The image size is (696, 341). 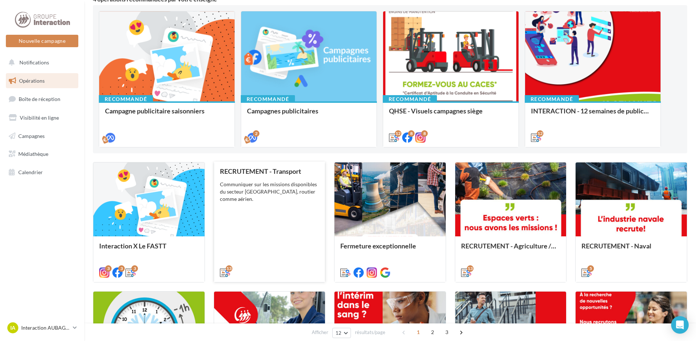 What do you see at coordinates (42, 172) in the screenshot?
I see `a: Calendrier` at bounding box center [42, 172].